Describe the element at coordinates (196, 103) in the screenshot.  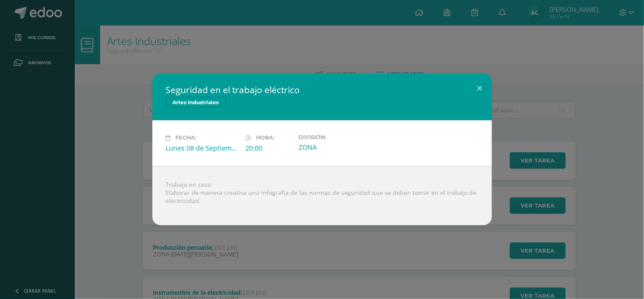
I see `span: Artes Industriales` at that location.